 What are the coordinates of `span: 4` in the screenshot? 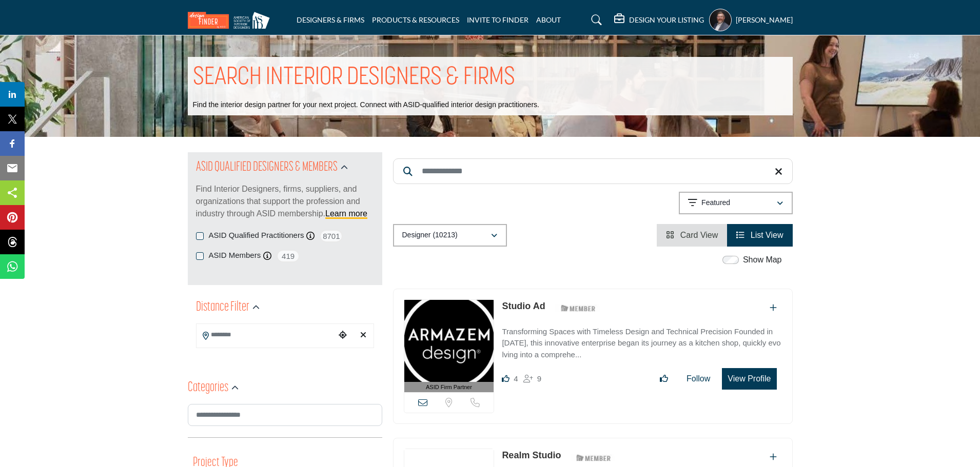 It's located at (516, 378).